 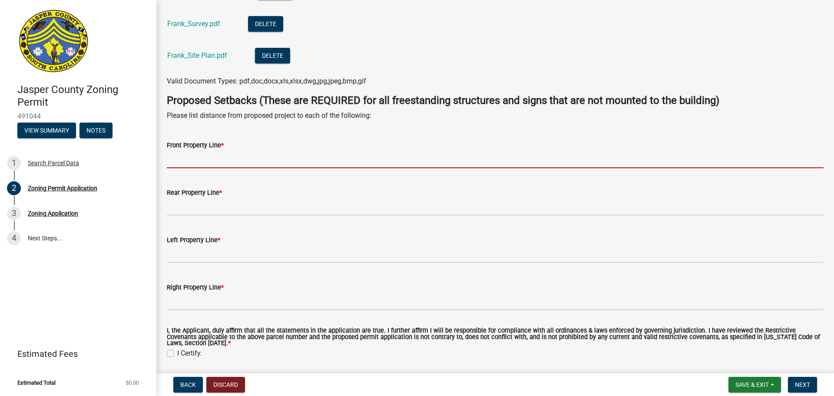 What do you see at coordinates (752, 384) in the screenshot?
I see `span: Save & Exit` at bounding box center [752, 384].